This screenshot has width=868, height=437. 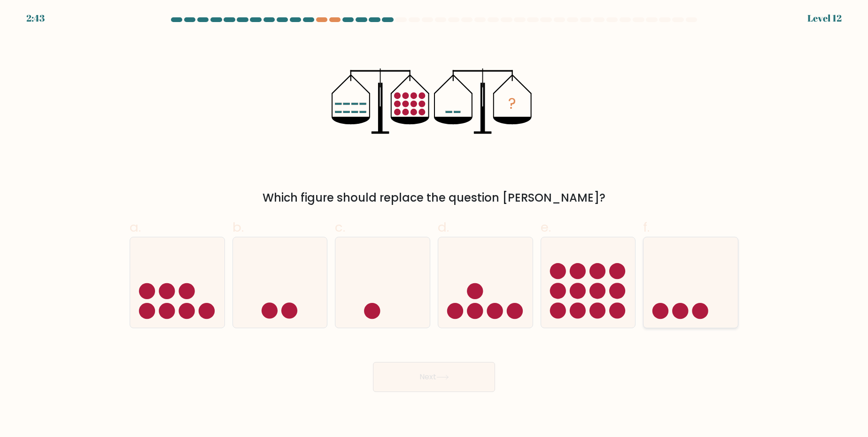 I want to click on span: a., so click(x=135, y=227).